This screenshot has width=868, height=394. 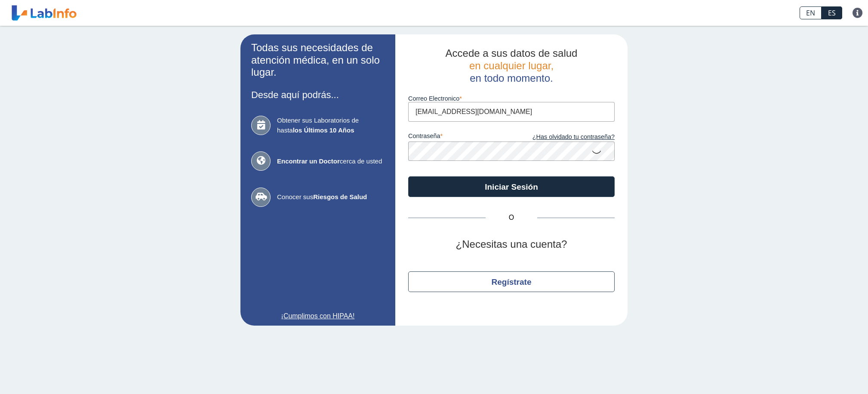 I want to click on b: Encontrar un Doctor, so click(x=308, y=161).